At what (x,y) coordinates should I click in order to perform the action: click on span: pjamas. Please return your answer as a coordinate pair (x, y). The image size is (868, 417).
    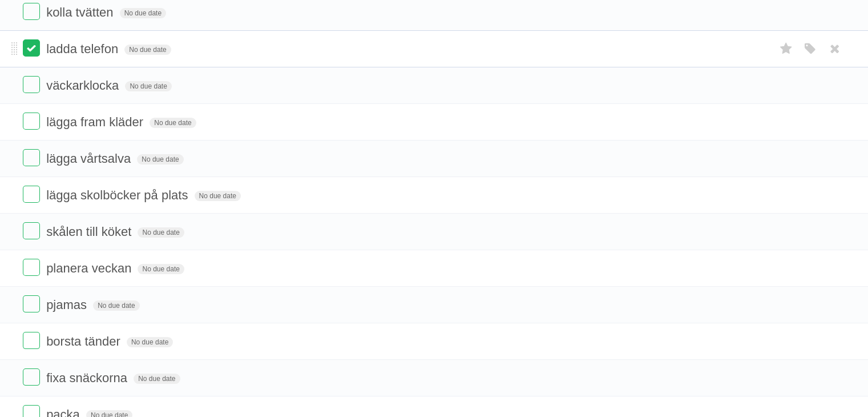
    Looking at the image, I should click on (68, 304).